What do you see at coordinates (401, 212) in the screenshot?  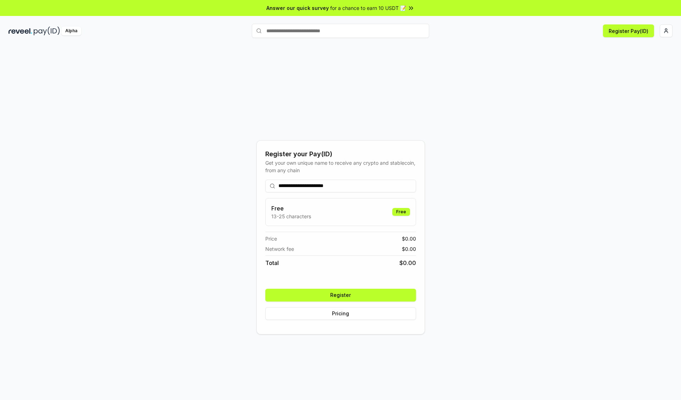 I see `div: Free` at bounding box center [401, 212].